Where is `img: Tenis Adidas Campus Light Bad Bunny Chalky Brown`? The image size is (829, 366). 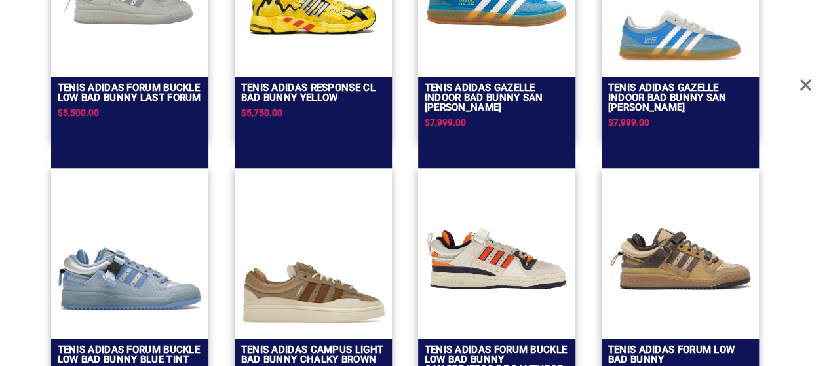 img: Tenis Adidas Campus Light Bad Bunny Chalky Brown is located at coordinates (313, 292).